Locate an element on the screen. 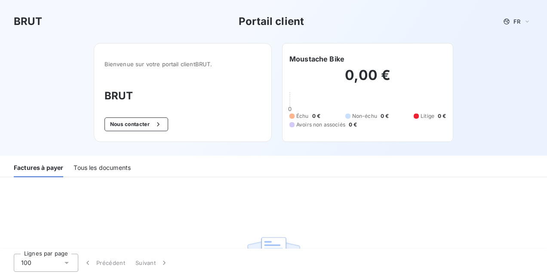 Image resolution: width=547 pixels, height=277 pixels. span: Échu is located at coordinates (302, 116).